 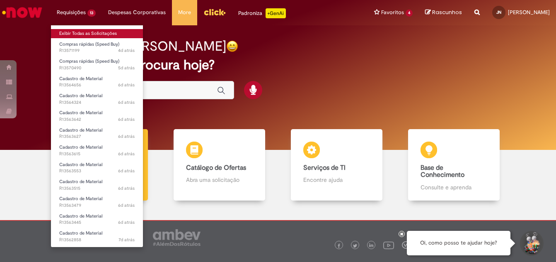 I want to click on p: Consulte e aprenda, so click(x=454, y=187).